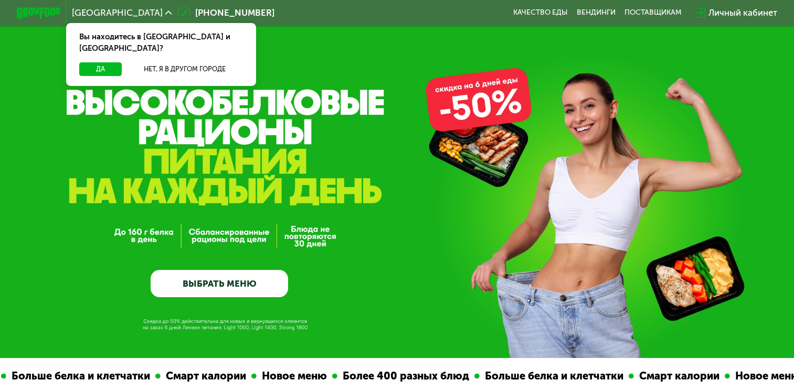 Image resolution: width=794 pixels, height=391 pixels. Describe the element at coordinates (219, 284) in the screenshot. I see `a: ВЫБРАТЬ МЕНЮ` at that location.